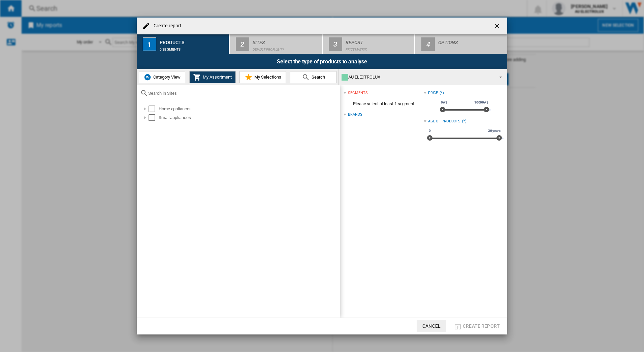 The image size is (644, 352). What do you see at coordinates (286, 41) in the screenshot?
I see `div: Sites` at bounding box center [286, 41].